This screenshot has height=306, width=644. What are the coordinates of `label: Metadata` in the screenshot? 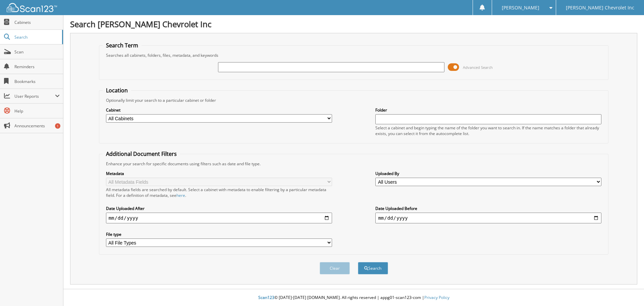 It's located at (219, 173).